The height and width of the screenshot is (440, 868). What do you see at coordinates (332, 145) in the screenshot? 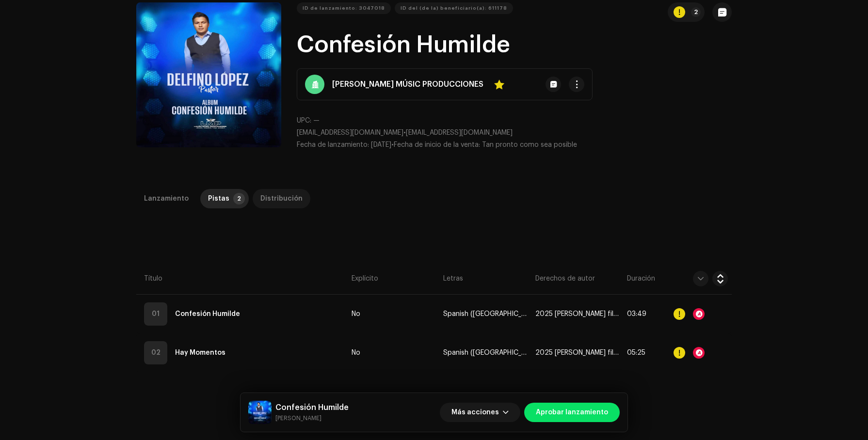
I see `span: Fecha de lanzamiento:` at bounding box center [332, 145].